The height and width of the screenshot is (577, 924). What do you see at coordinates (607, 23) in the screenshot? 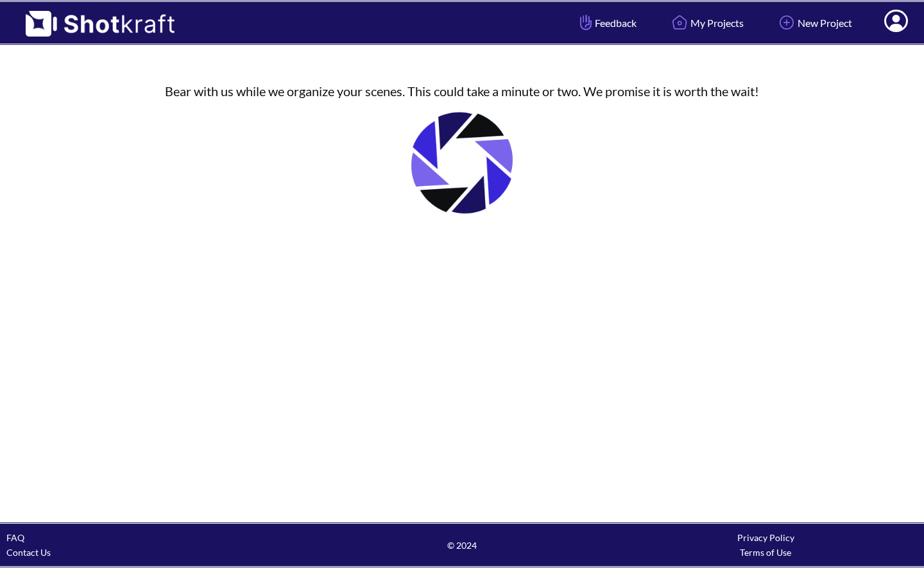
I see `span: Feedback` at bounding box center [607, 23].